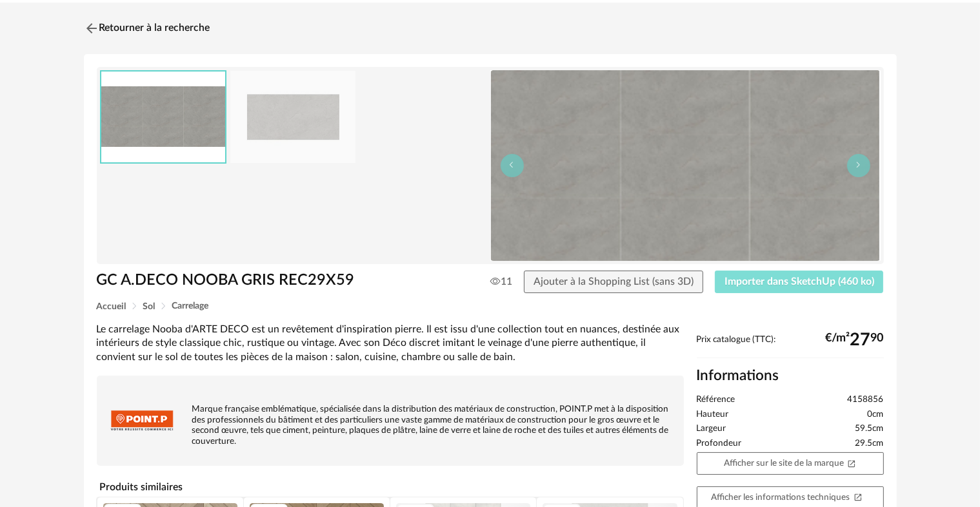 The width and height of the screenshot is (980, 507). Describe the element at coordinates (191, 307) in the screenshot. I see `span: Carrelage` at that location.